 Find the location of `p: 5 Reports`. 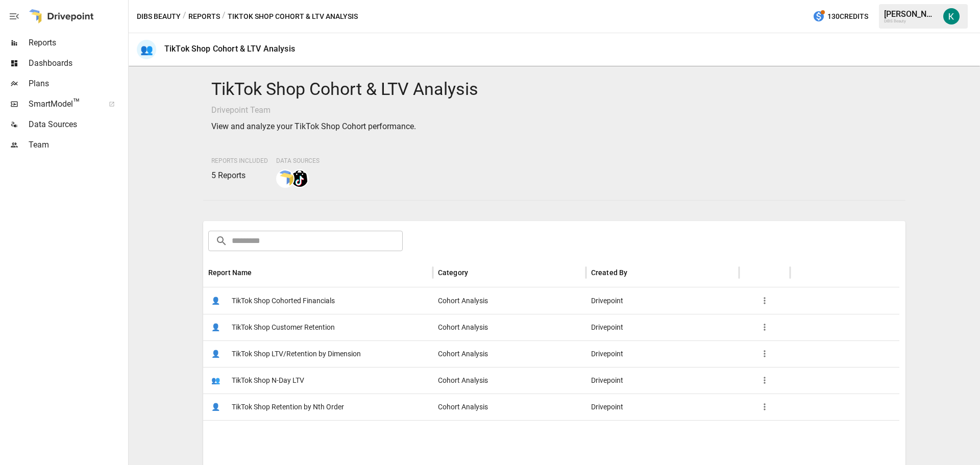

p: 5 Reports is located at coordinates (239, 176).